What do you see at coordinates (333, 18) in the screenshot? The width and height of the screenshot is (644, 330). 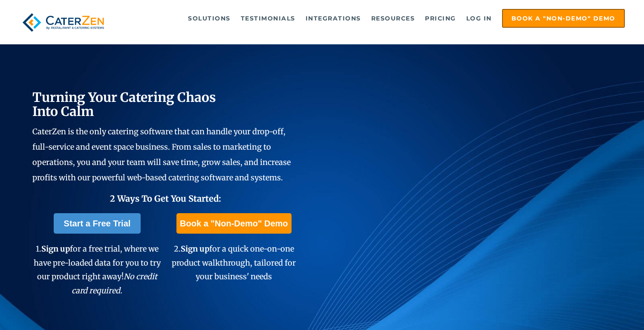 I see `a: Integrations` at bounding box center [333, 18].